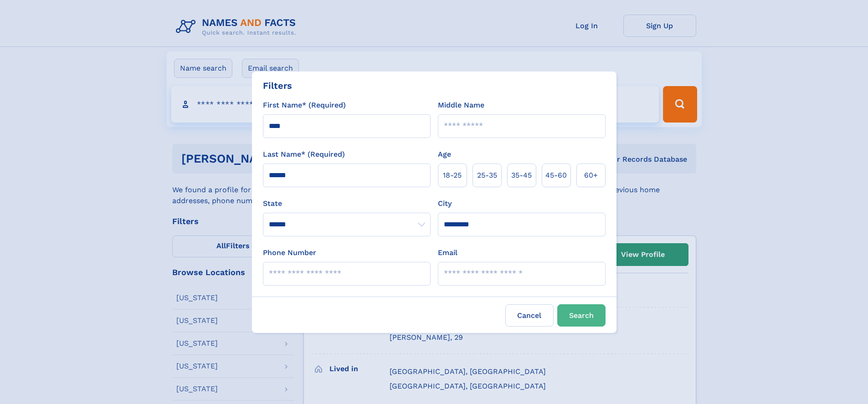 This screenshot has width=868, height=404. Describe the element at coordinates (444, 154) in the screenshot. I see `label: Age` at that location.